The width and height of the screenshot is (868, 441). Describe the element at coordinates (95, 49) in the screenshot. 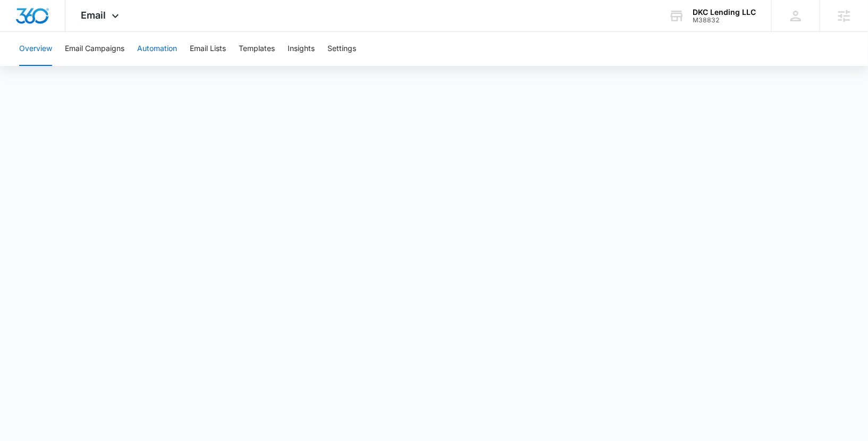

I see `button: Email Campaigns` at that location.